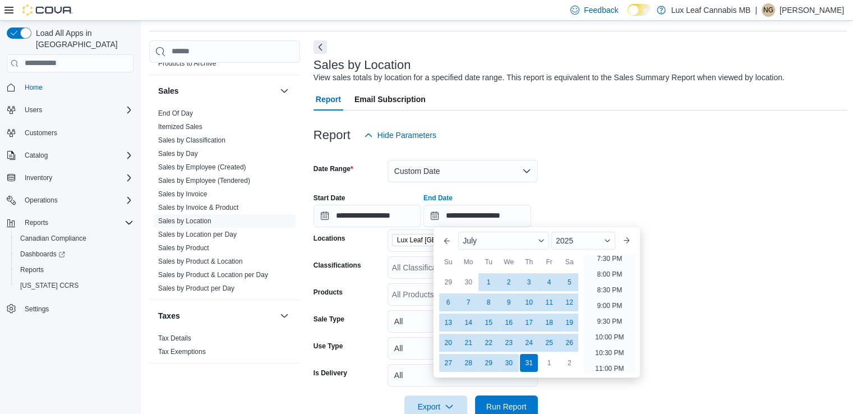  What do you see at coordinates (448, 343) in the screenshot?
I see `div: day-20` at bounding box center [448, 343].